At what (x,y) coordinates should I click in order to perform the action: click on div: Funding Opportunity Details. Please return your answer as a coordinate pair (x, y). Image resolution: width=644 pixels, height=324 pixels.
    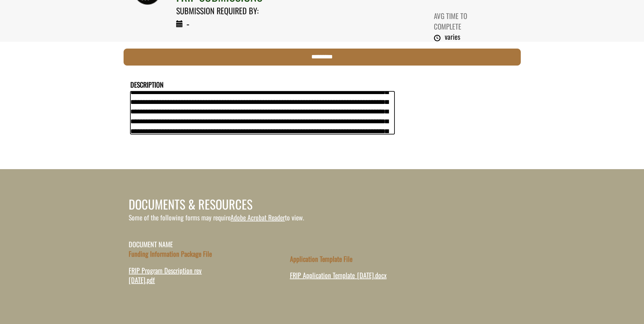
    Looking at the image, I should click on (322, 117).